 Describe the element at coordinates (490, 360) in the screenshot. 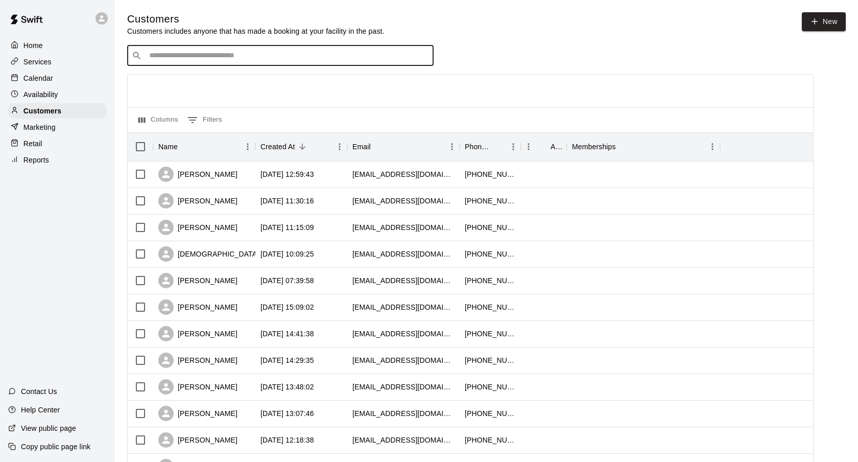

I see `div: +18089600246` at that location.